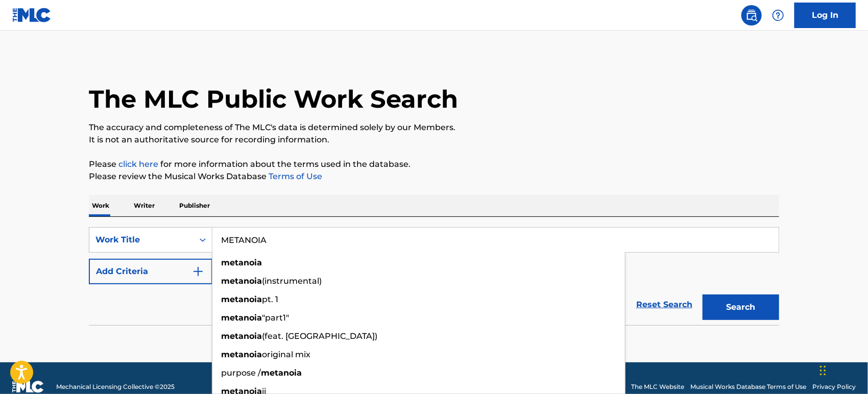  Describe the element at coordinates (741, 308) in the screenshot. I see `button: Search` at that location.